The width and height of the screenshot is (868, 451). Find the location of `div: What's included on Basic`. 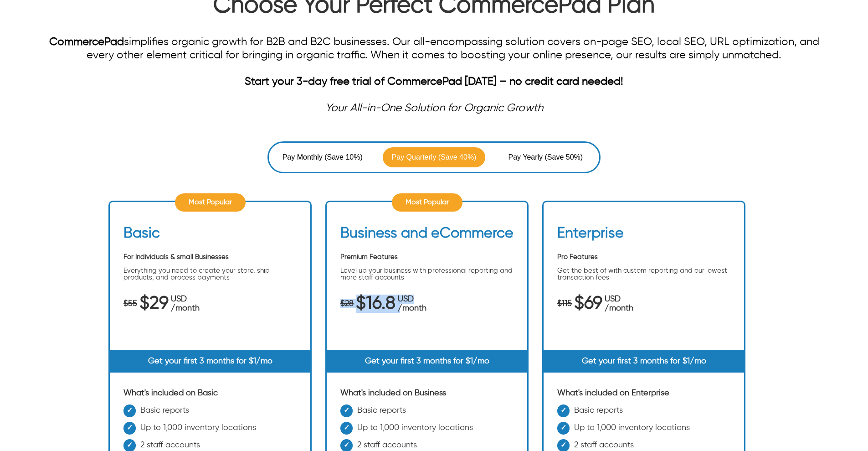

div: What's included on Basic is located at coordinates (210, 393).